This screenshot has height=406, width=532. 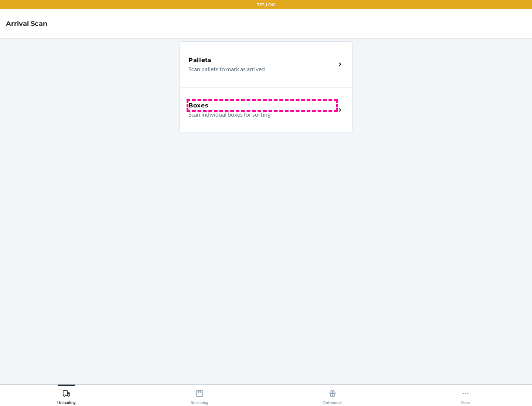 I want to click on button: More, so click(x=466, y=394).